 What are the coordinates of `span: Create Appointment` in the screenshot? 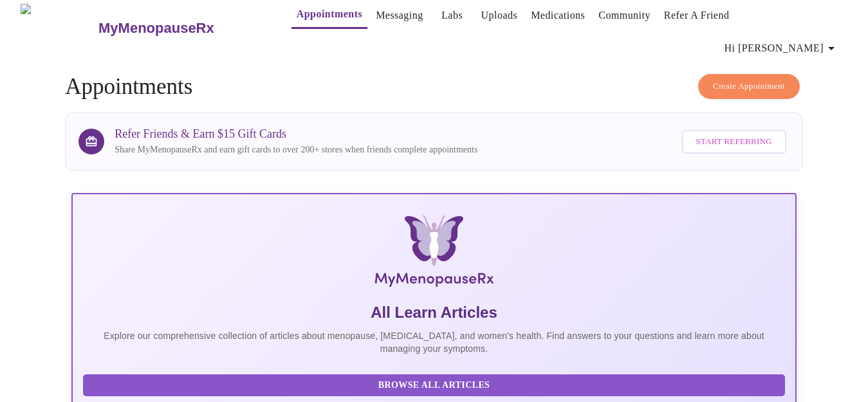 It's located at (749, 86).